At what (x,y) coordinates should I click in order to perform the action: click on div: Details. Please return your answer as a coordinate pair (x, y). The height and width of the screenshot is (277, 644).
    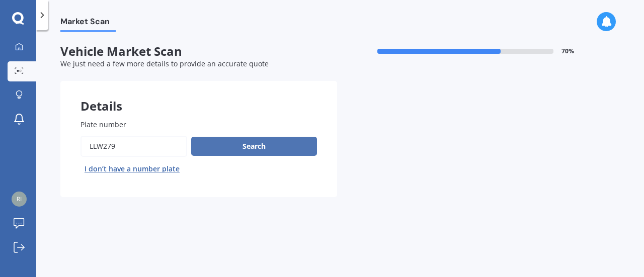
    Looking at the image, I should click on (199, 96).